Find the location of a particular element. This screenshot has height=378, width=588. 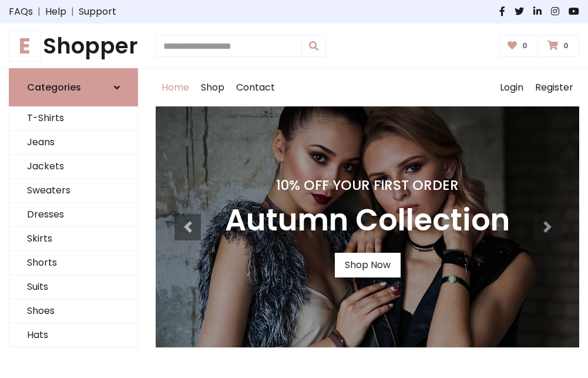

a: Login is located at coordinates (511, 88).